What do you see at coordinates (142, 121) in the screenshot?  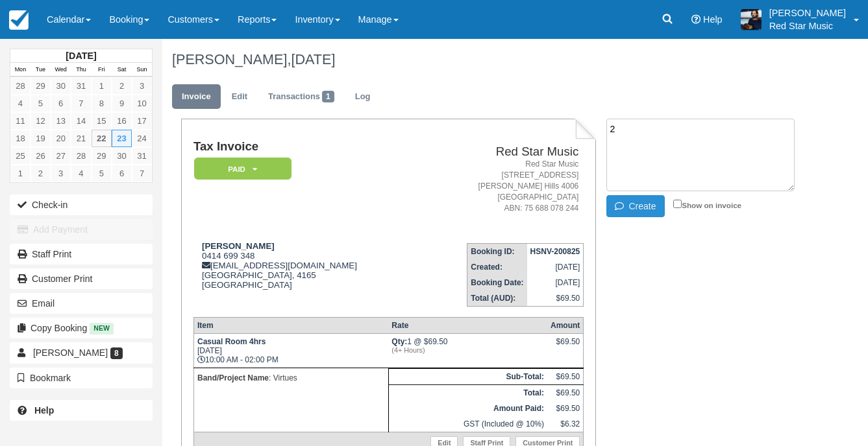 I see `a: 17` at bounding box center [142, 121].